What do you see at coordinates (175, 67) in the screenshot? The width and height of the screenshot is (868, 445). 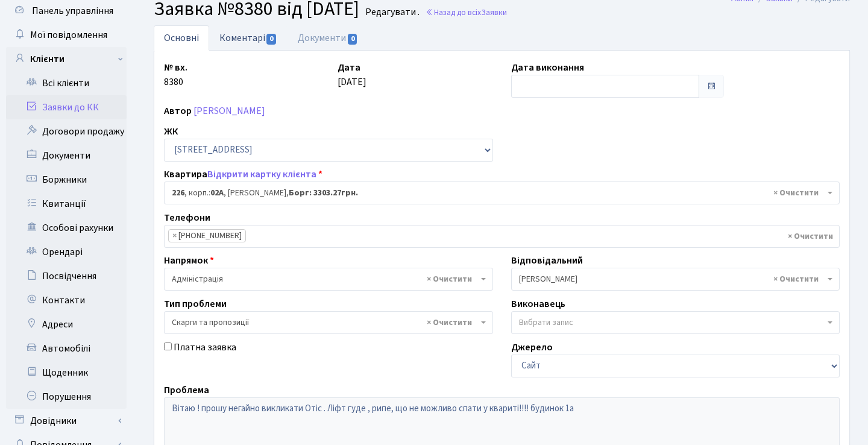 I see `label: № вх.` at bounding box center [175, 67].